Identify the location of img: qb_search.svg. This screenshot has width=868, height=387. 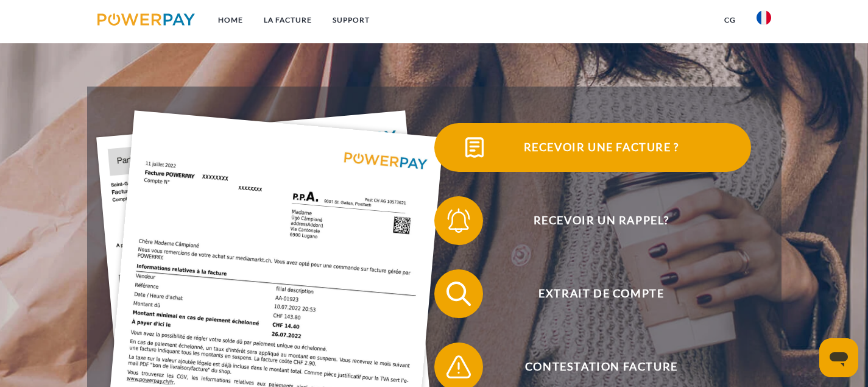
(458, 293).